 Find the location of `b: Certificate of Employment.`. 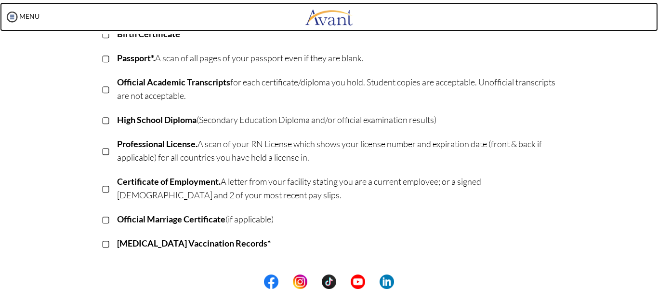

b: Certificate of Employment. is located at coordinates (169, 181).